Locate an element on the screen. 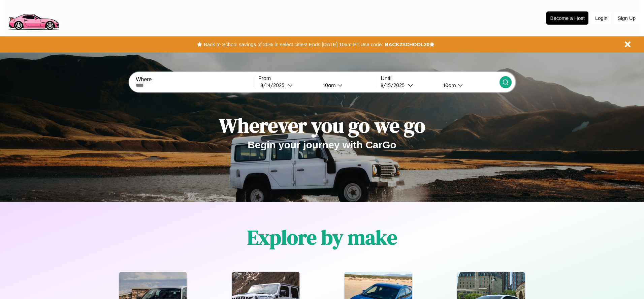 The width and height of the screenshot is (644, 299). div: 8 / 14 / 2025 is located at coordinates (273, 85).